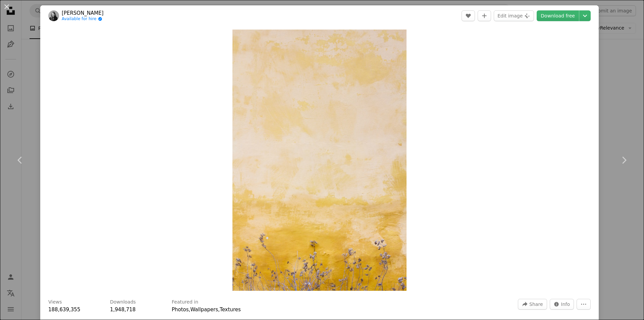 This screenshot has height=320, width=644. I want to click on span: 188,639,355, so click(64, 310).